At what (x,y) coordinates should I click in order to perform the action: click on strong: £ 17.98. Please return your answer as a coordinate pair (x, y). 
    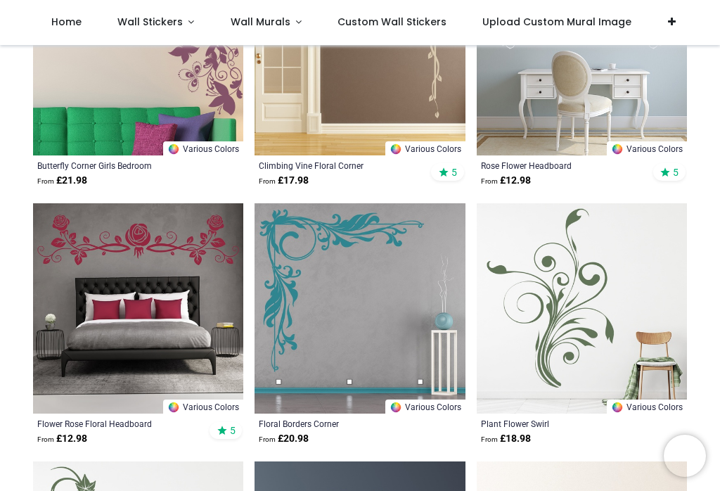
    Looking at the image, I should click on (283, 181).